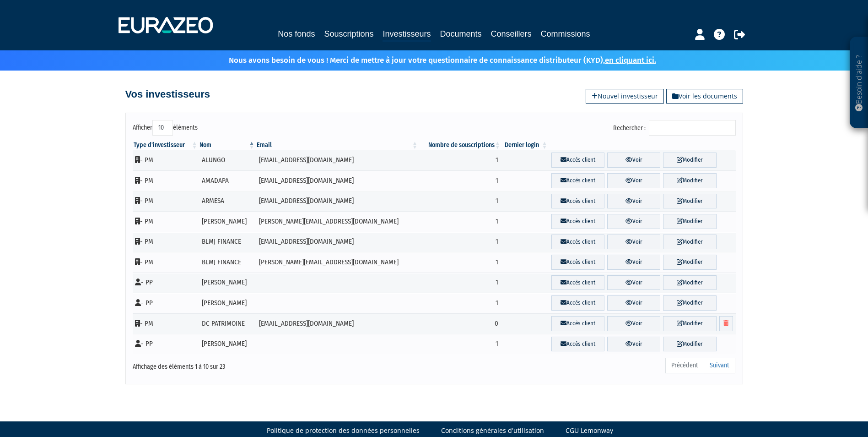 The image size is (868, 437). What do you see at coordinates (693, 128) in the screenshot?
I see `input: Rechercher :` at bounding box center [693, 128].